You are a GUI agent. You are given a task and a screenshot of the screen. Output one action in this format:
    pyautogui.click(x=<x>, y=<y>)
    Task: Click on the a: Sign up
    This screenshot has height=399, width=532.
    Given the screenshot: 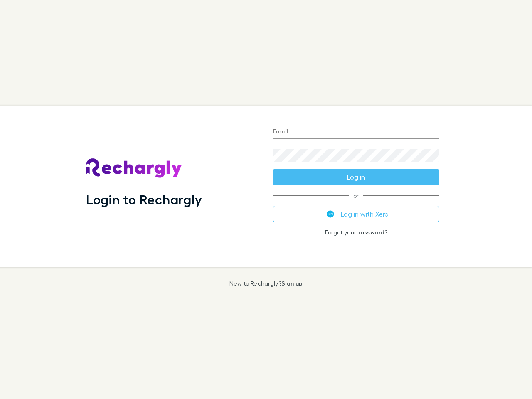 What is the action you would take?
    pyautogui.click(x=292, y=283)
    